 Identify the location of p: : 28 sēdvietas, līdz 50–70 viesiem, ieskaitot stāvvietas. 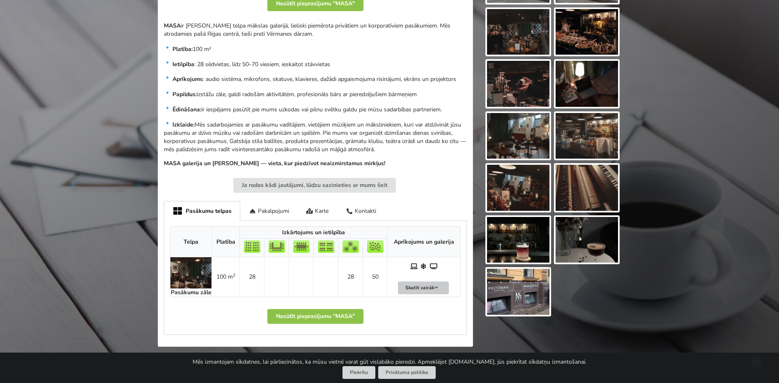
(315, 64).